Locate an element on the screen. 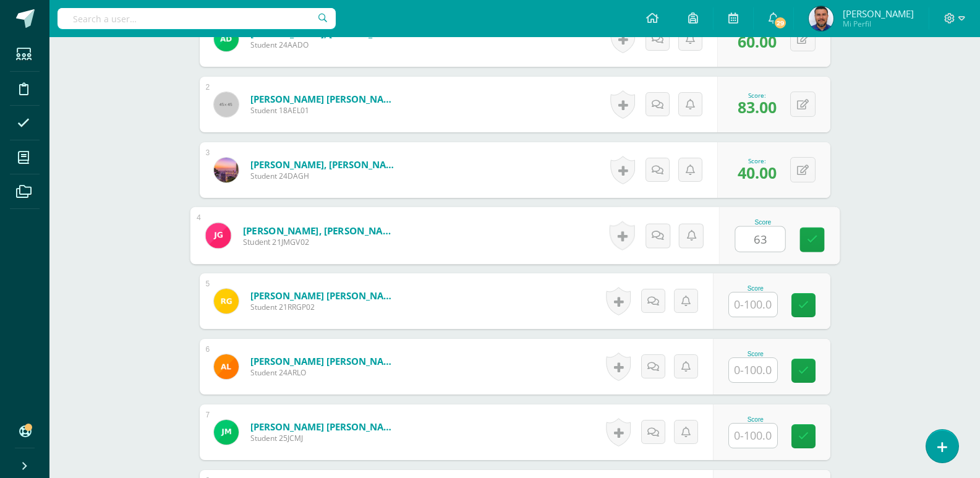  input: Search a user… is located at coordinates (196, 19).